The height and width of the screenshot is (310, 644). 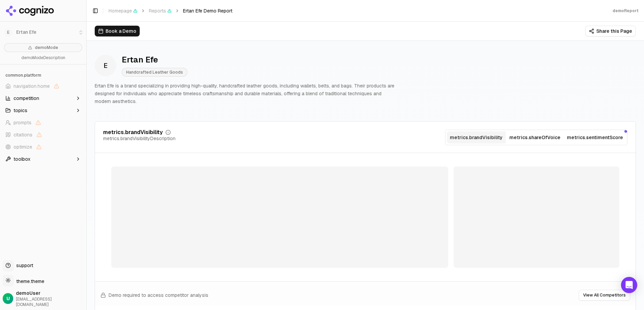 I want to click on div: metrics.brandVisibility, so click(x=133, y=133).